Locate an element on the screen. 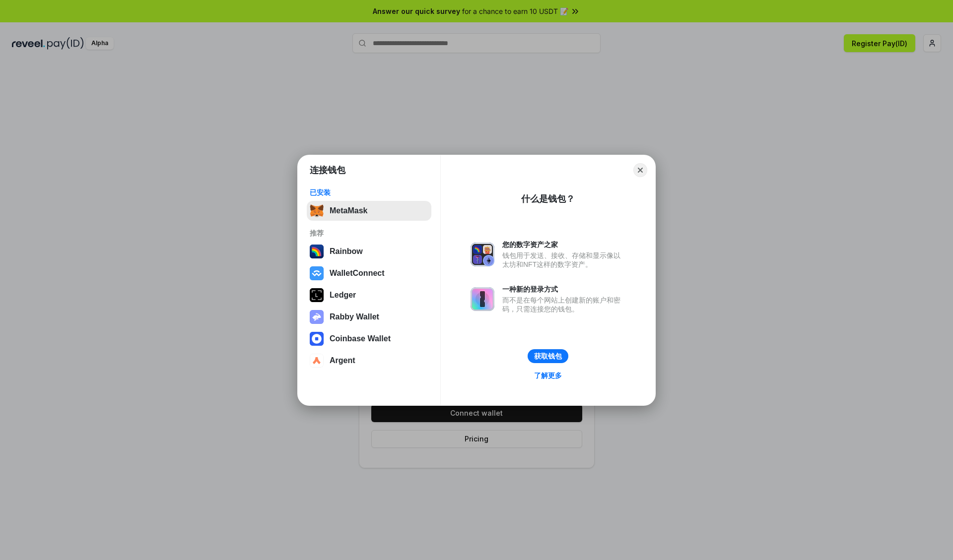 The image size is (953, 560). a: 了解更多 is located at coordinates (548, 376).